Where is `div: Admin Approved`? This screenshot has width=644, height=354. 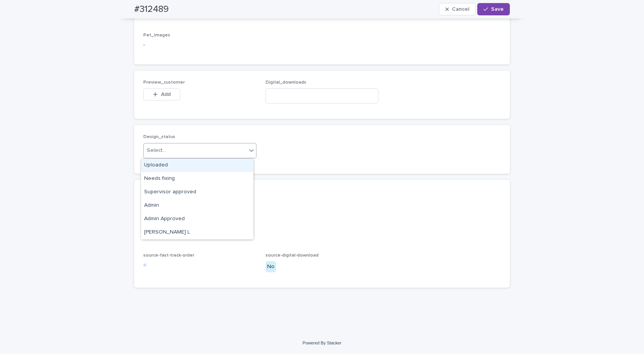
div: Admin Approved is located at coordinates (197, 219).